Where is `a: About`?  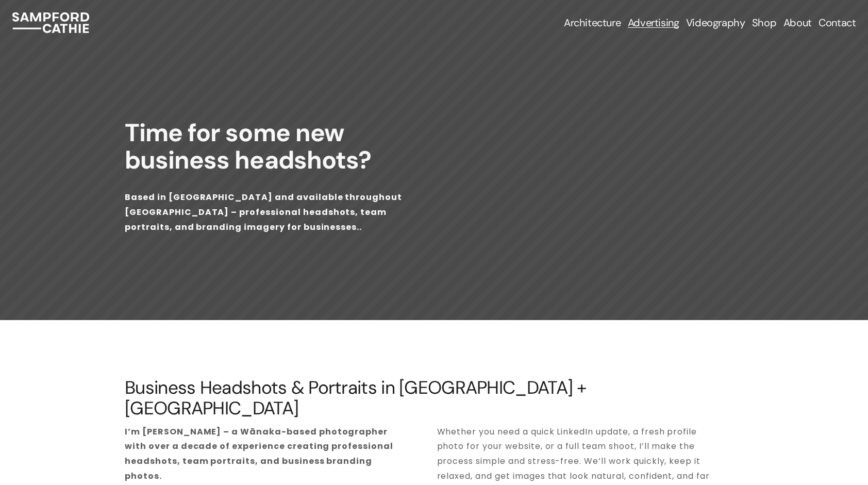
a: About is located at coordinates (798, 23).